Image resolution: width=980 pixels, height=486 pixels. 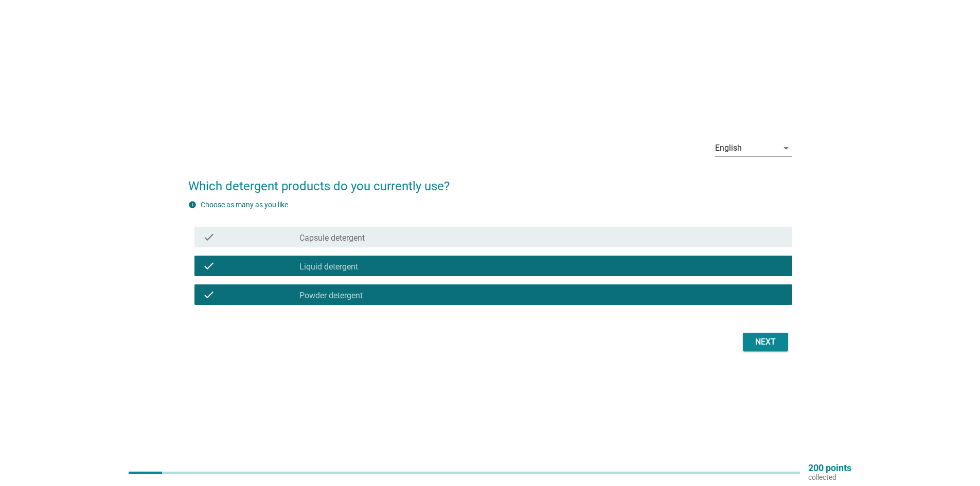 I want to click on label: Choose as many as you like, so click(x=245, y=205).